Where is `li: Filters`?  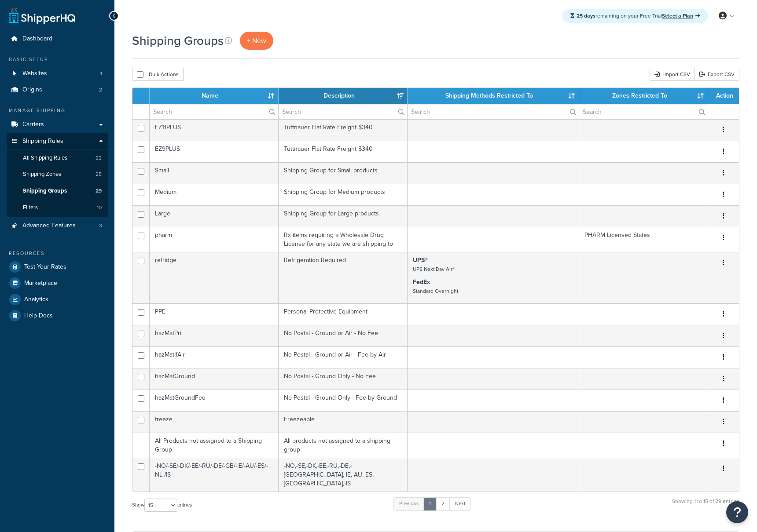
li: Filters is located at coordinates (57, 208).